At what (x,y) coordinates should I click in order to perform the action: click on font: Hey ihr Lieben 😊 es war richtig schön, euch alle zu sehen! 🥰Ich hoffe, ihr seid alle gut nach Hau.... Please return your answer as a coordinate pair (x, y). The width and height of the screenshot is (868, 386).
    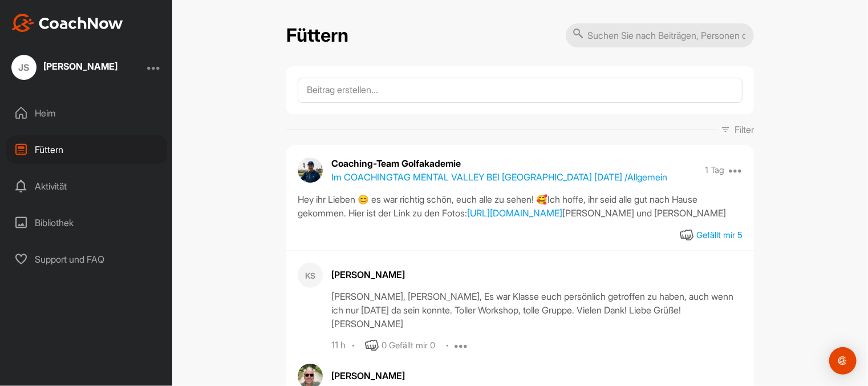
    Looking at the image, I should click on (497, 206).